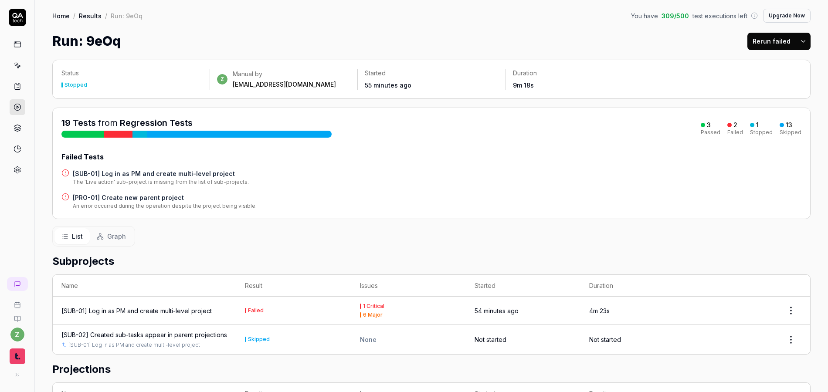 Image resolution: width=828 pixels, height=392 pixels. I want to click on button: Timmy Logo, so click(17, 354).